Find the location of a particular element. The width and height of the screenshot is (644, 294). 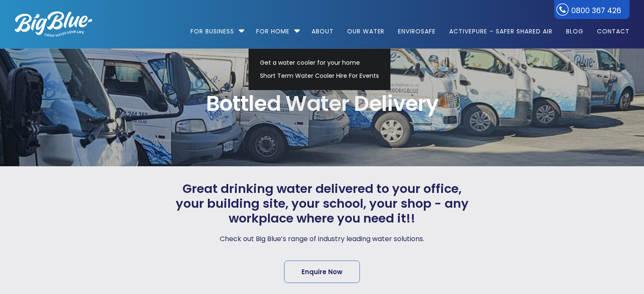

p: Check out Big Blue’s range of industry leading water solutions. is located at coordinates (322, 239).